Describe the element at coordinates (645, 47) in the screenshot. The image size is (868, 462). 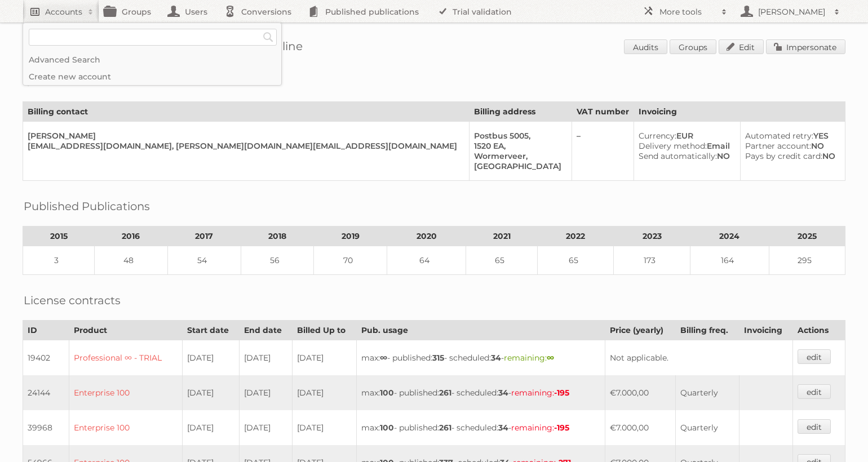
I see `a: Audits` at that location.